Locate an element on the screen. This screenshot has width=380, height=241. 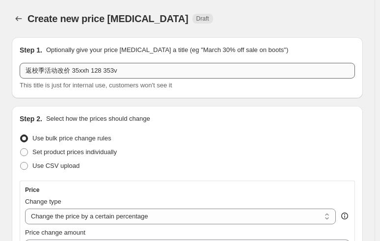
span: This title is just for internal use, customers won't see it is located at coordinates (96, 85).